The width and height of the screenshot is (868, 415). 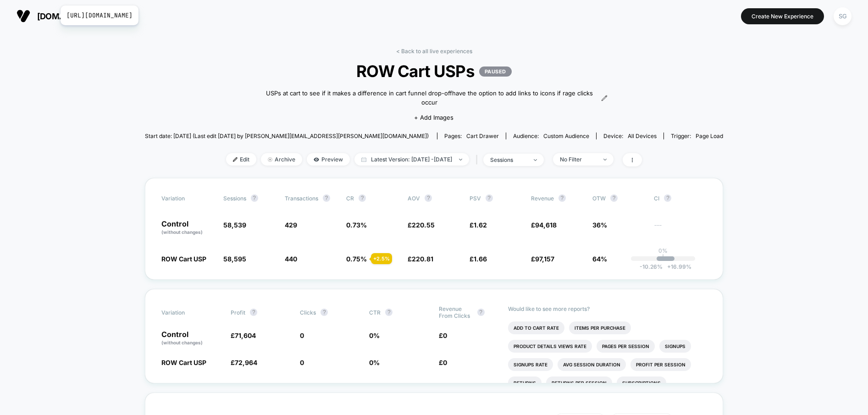 What do you see at coordinates (629, 136) in the screenshot?
I see `span: Device:` at bounding box center [629, 136].